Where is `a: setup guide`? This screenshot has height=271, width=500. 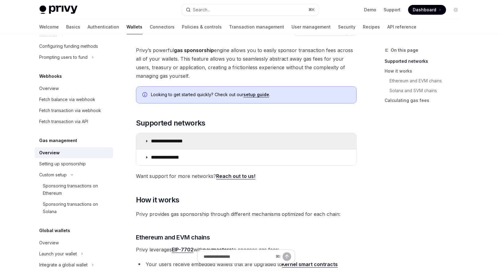
a: setup guide is located at coordinates (256, 95).